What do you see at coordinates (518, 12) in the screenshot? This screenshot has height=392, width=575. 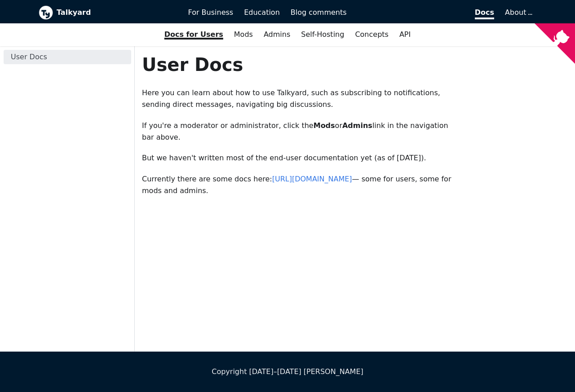 I see `span: About` at bounding box center [518, 12].